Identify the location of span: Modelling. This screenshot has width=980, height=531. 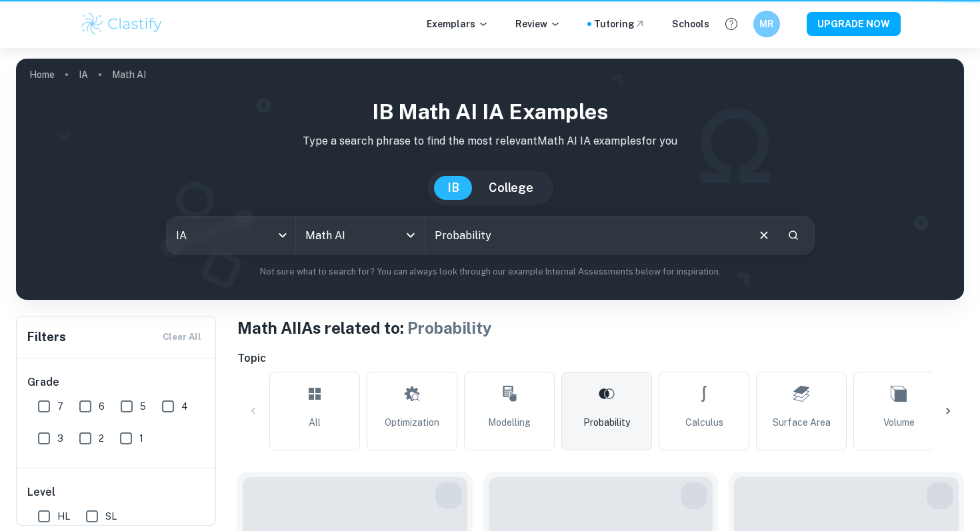
(510, 423).